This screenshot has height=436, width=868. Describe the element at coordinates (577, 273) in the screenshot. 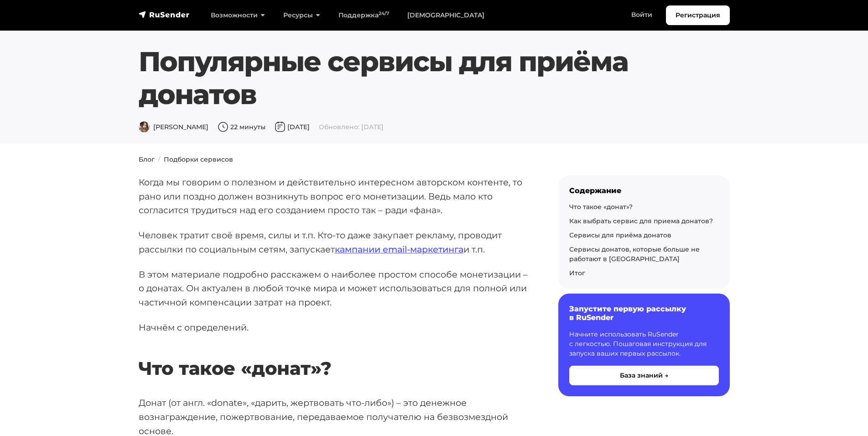

I see `a: Итог` at that location.